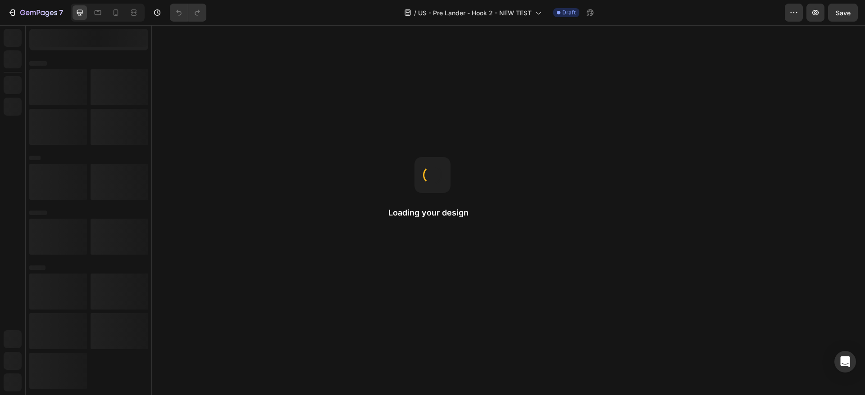  I want to click on div: Open Intercom Messenger, so click(845, 362).